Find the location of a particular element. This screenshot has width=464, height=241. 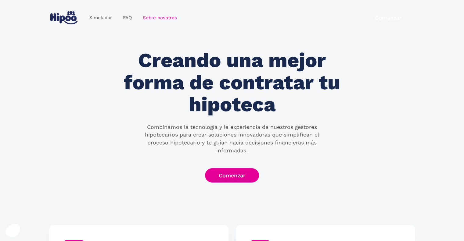

p: Combinamos la tecnología y la experiencia de nuestros gestores hipotecarios para crear soluciones... is located at coordinates (232, 139).